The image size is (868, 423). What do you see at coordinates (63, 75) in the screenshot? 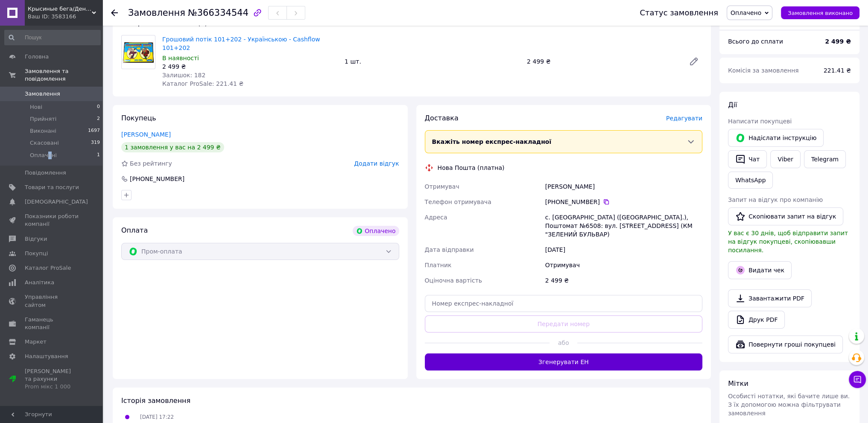
I see `span: Замовлення та повідомлення` at bounding box center [63, 75].